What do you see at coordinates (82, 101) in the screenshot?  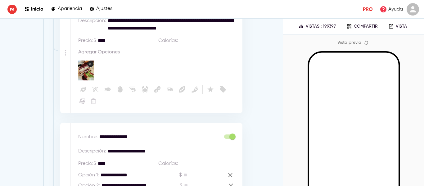 I see `button: Subir Imagen del Menú` at bounding box center [82, 101].